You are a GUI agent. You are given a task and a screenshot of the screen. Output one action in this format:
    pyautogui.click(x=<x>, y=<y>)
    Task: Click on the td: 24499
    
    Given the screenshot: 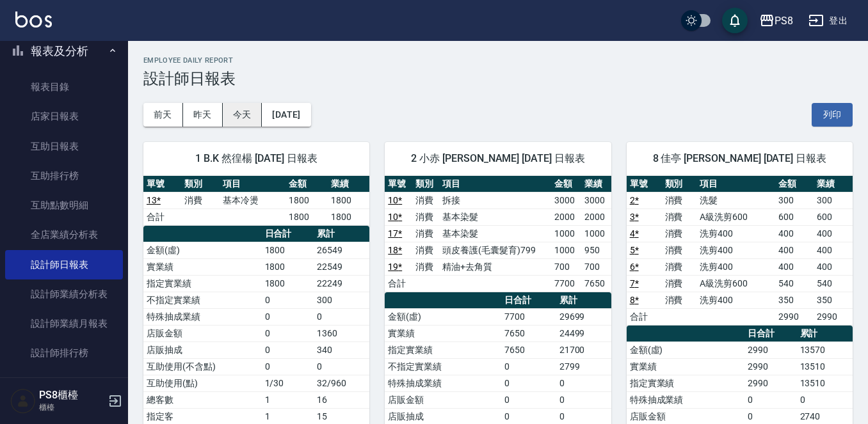 What is the action you would take?
    pyautogui.click(x=584, y=334)
    